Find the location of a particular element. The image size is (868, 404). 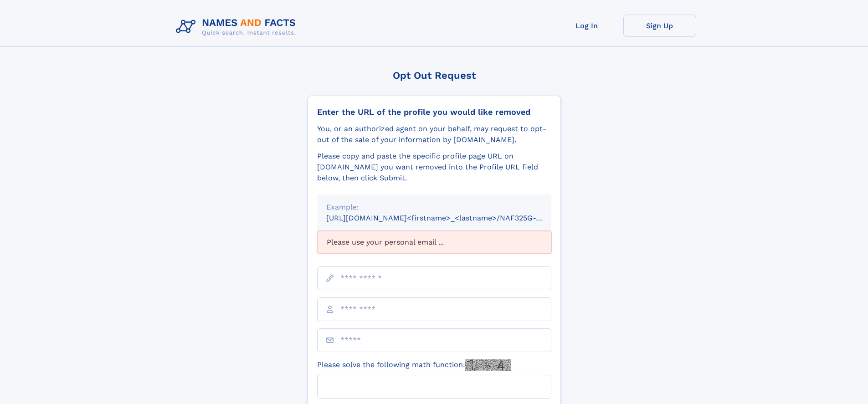

div: Opt Out Request is located at coordinates (434, 75).